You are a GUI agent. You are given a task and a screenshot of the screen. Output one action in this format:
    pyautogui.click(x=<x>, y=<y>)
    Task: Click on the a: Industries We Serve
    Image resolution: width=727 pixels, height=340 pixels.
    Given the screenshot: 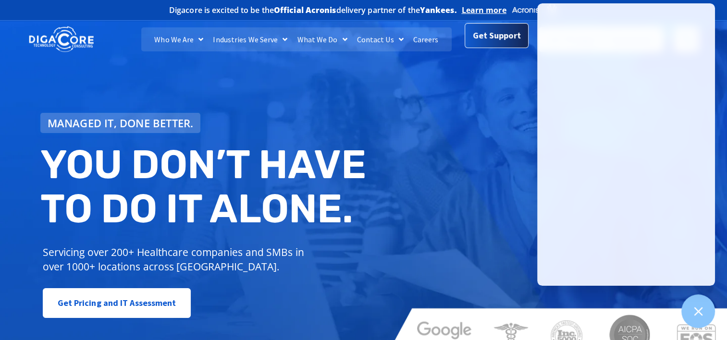 What is the action you would take?
    pyautogui.click(x=250, y=39)
    